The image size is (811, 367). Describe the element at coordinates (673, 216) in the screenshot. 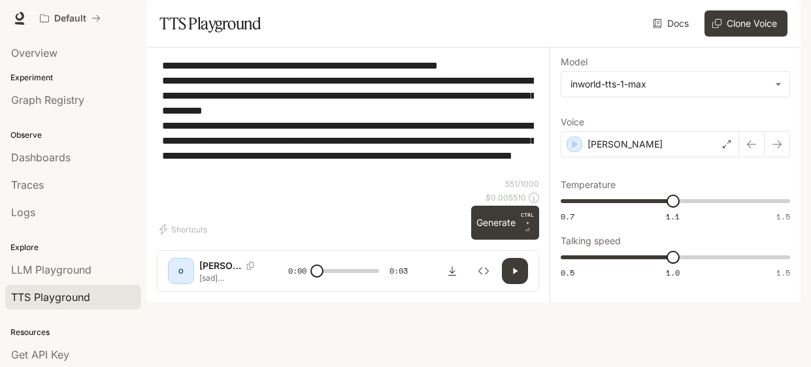

I see `span: 1.1` at that location.